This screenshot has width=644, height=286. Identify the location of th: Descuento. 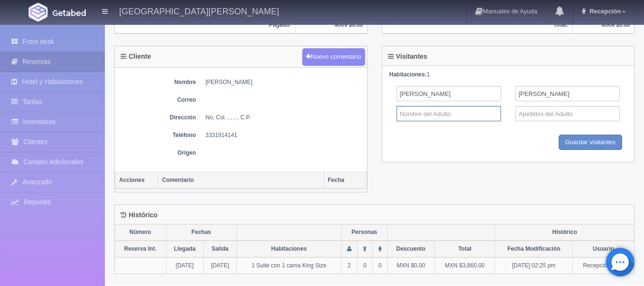
(410, 248).